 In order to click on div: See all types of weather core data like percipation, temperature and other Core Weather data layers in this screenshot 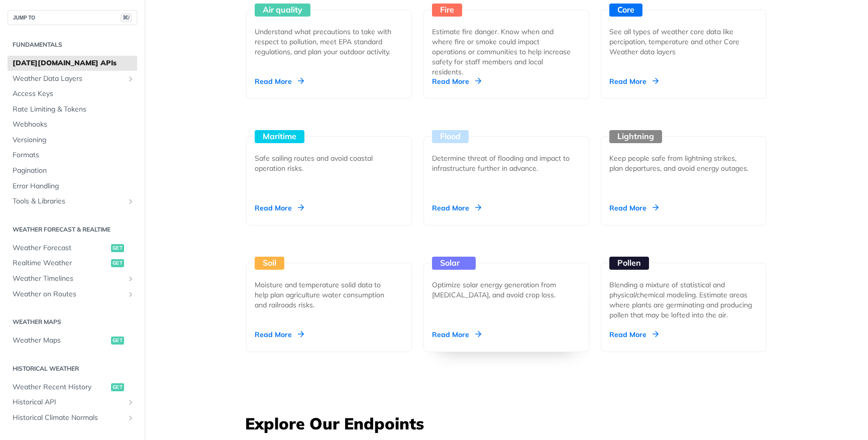, I will do `click(680, 42)`.